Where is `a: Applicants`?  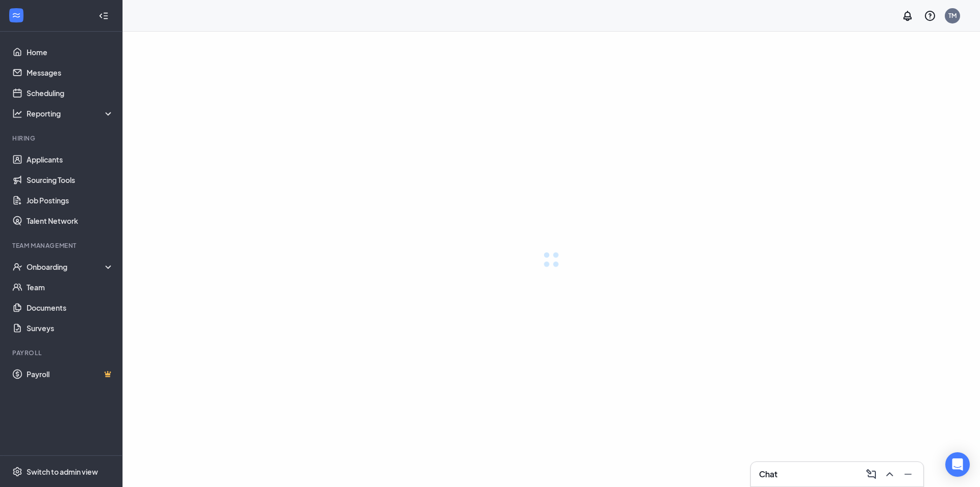
a: Applicants is located at coordinates (70, 160).